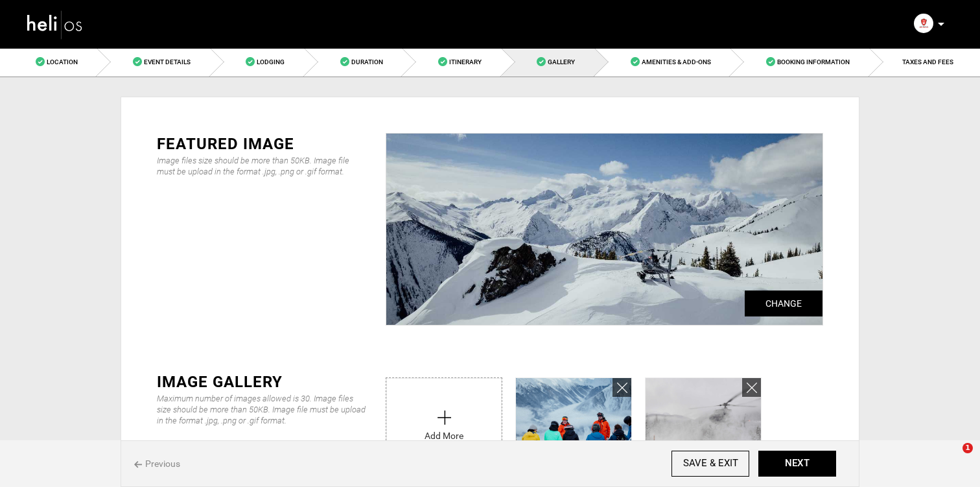  What do you see at coordinates (967, 448) in the screenshot?
I see `span: 1` at bounding box center [967, 448].